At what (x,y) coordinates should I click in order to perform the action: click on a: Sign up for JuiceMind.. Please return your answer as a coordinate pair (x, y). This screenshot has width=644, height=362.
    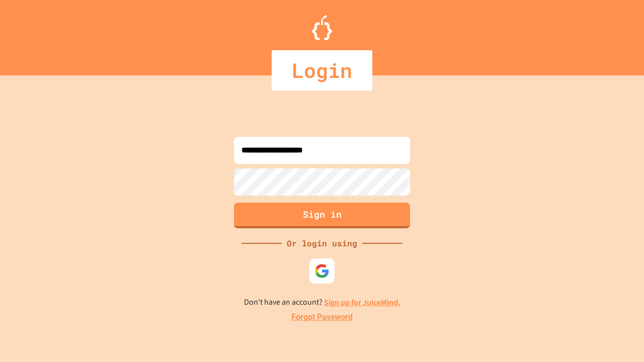
    Looking at the image, I should click on (362, 302).